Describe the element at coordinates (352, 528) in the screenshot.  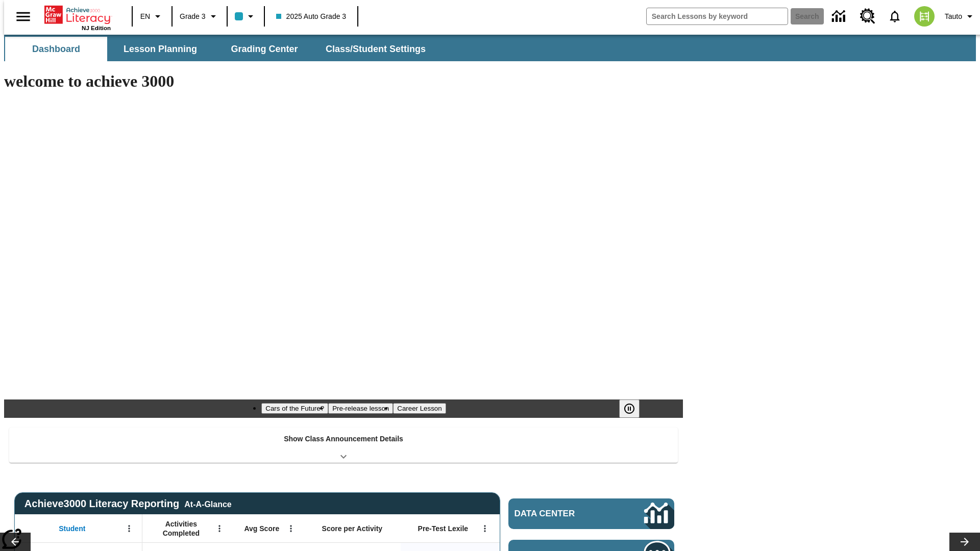
I see `span: Score per Activity` at that location.